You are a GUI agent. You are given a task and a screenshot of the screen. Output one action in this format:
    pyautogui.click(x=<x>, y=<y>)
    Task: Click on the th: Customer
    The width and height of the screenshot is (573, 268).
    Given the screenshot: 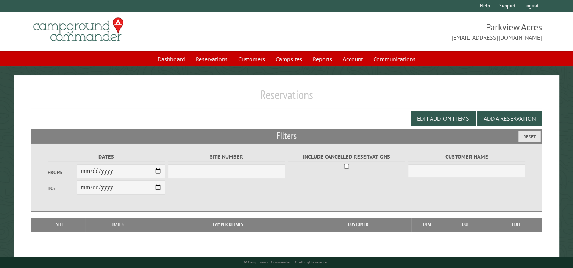 What is the action you would take?
    pyautogui.click(x=358, y=224)
    